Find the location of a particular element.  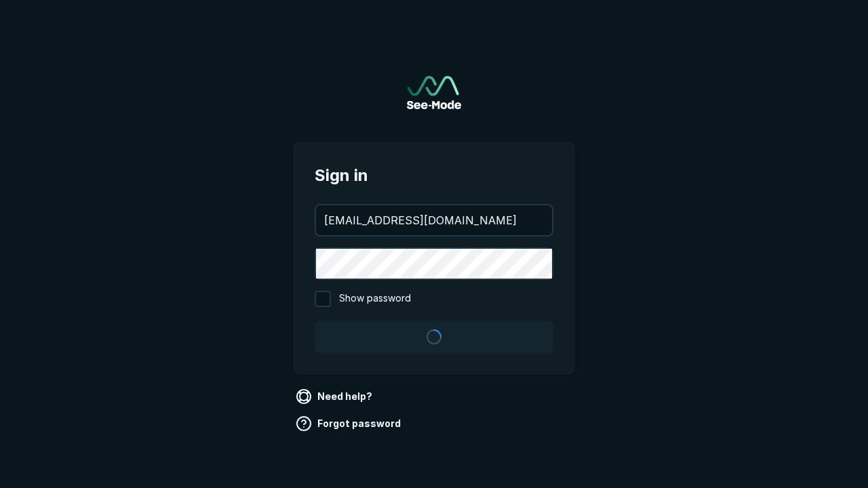

a: Go to sign in is located at coordinates (434, 92).